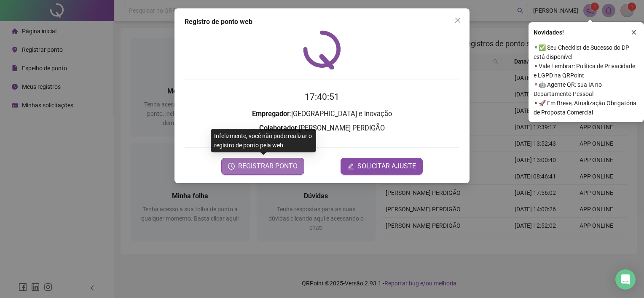 The width and height of the screenshot is (644, 298). What do you see at coordinates (322, 22) in the screenshot?
I see `div: Registro de ponto web` at bounding box center [322, 22].